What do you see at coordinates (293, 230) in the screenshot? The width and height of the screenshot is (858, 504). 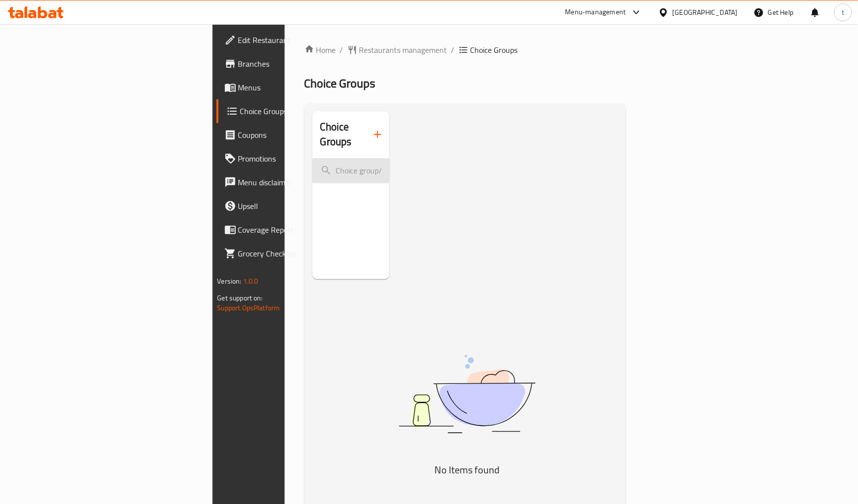 I see `span: Coverage Report` at bounding box center [293, 230].